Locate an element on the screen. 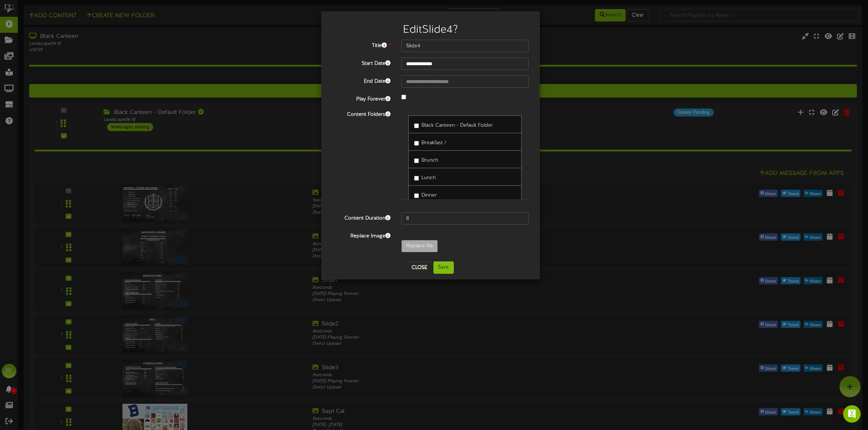 The image size is (868, 430). input: Lunch is located at coordinates (417, 178).